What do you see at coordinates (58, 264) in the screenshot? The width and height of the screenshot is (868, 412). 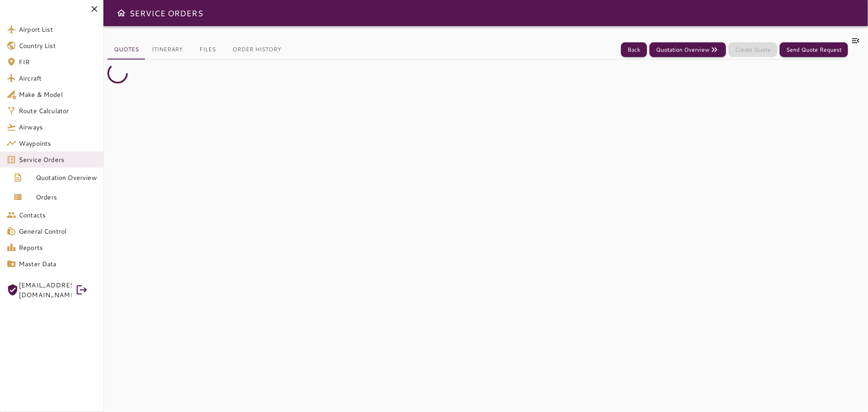 I see `span: Master Data` at bounding box center [58, 264].